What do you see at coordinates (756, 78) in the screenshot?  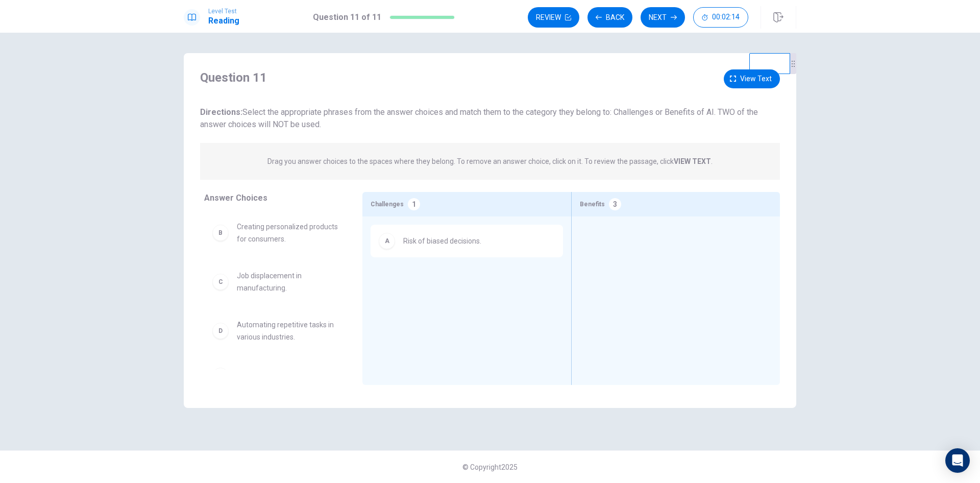 I see `span: View text` at bounding box center [756, 78].